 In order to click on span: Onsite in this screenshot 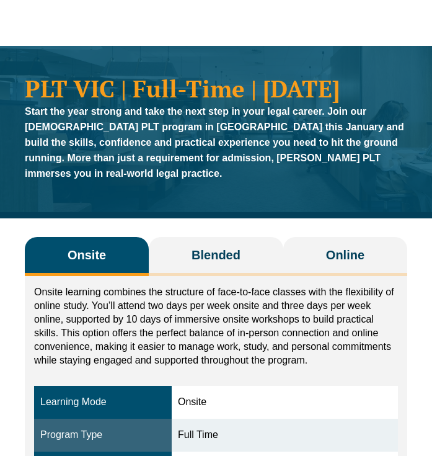, I will do `click(87, 255)`.